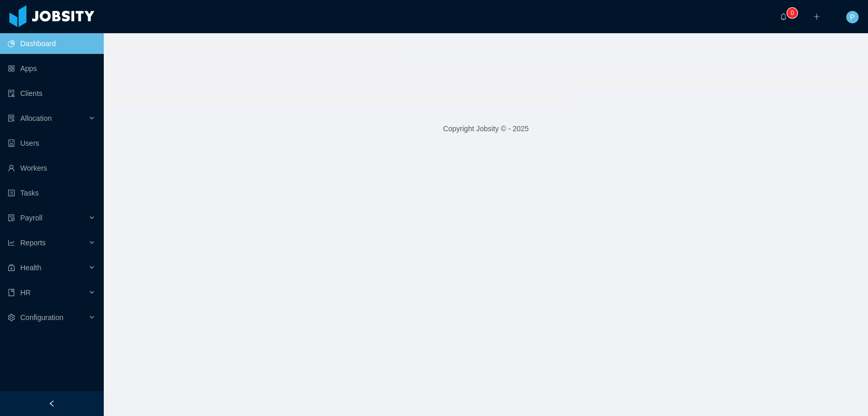 The image size is (868, 416). What do you see at coordinates (486, 128) in the screenshot?
I see `footer: Copyright Jobsity © - 2025` at bounding box center [486, 128].